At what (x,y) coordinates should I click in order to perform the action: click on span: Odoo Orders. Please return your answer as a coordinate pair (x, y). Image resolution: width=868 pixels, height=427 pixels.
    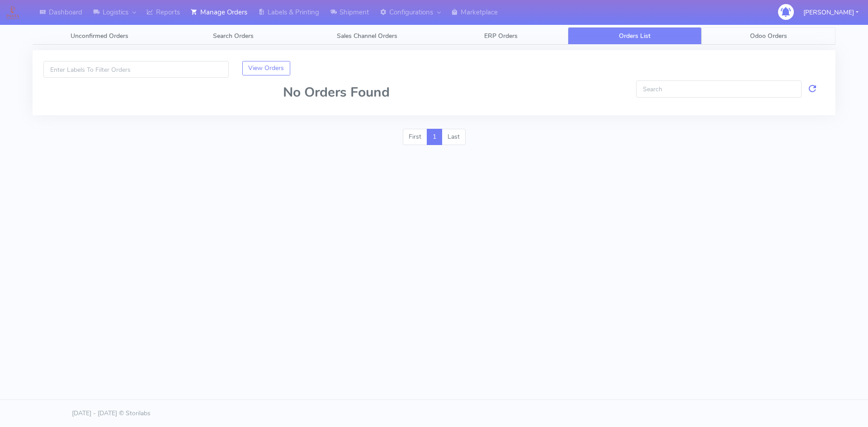
    Looking at the image, I should click on (768, 36).